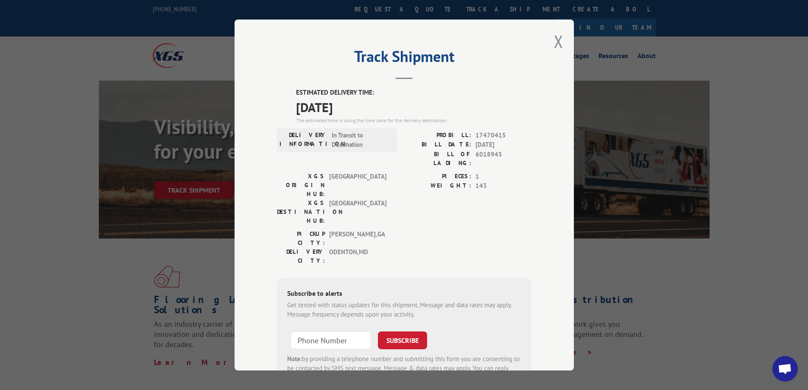 This screenshot has width=808, height=390. I want to click on span: 143, so click(503, 186).